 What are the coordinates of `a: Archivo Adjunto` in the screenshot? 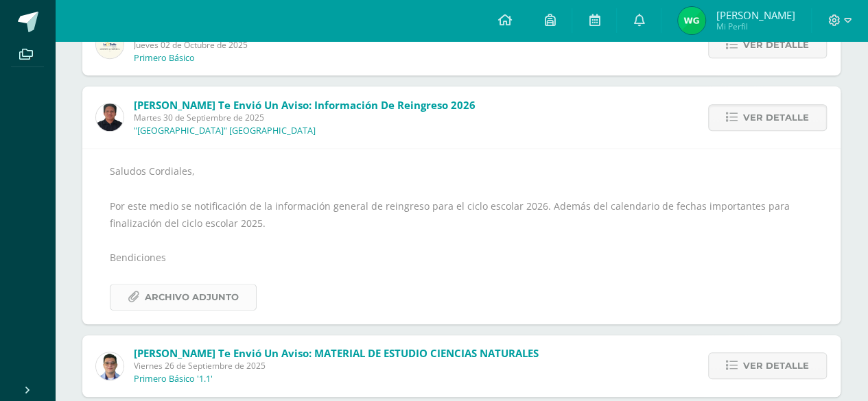 It's located at (183, 298).